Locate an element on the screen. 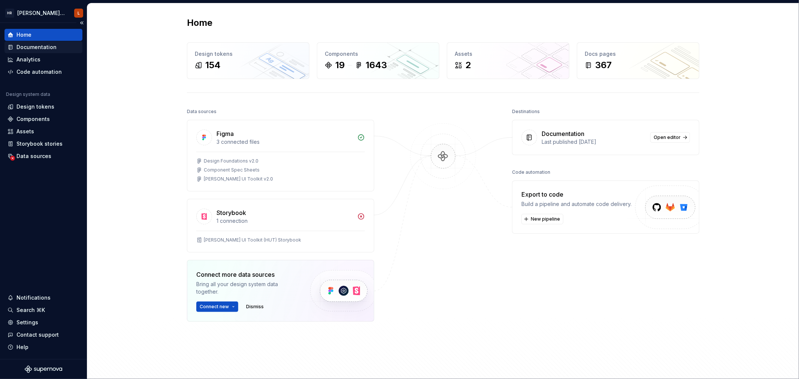  div: Storybook stories is located at coordinates (39, 144).